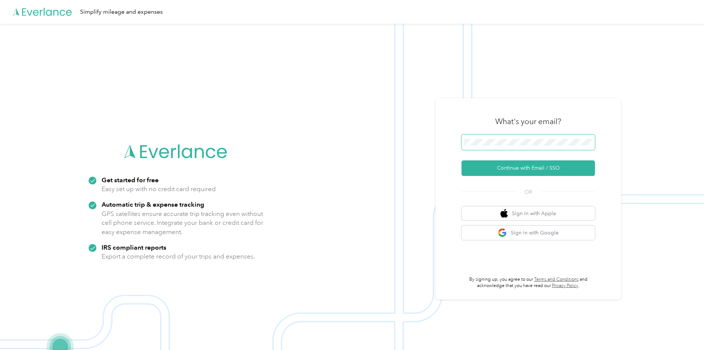 This screenshot has width=708, height=350. I want to click on div: Simplify mileage and expenses, so click(121, 12).